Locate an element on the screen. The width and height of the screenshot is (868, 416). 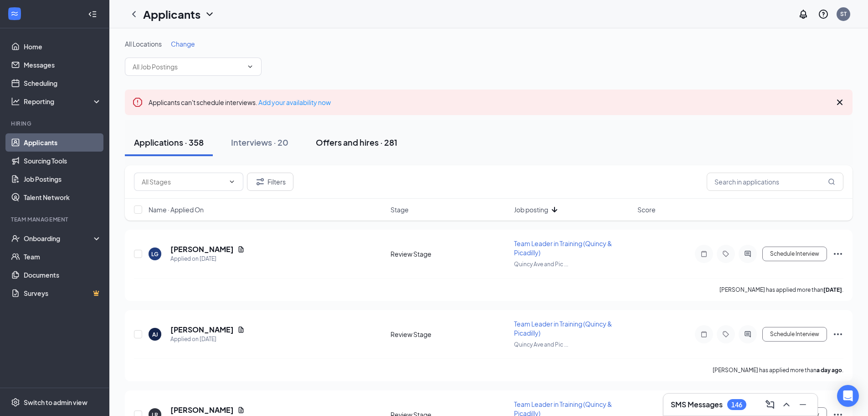
a: Home is located at coordinates (62, 46).